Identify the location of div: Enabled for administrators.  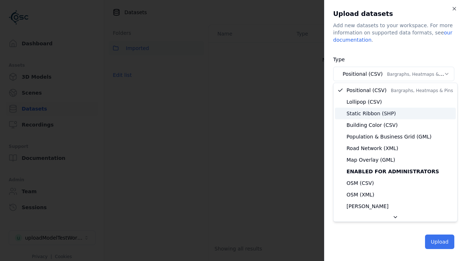
(396, 171).